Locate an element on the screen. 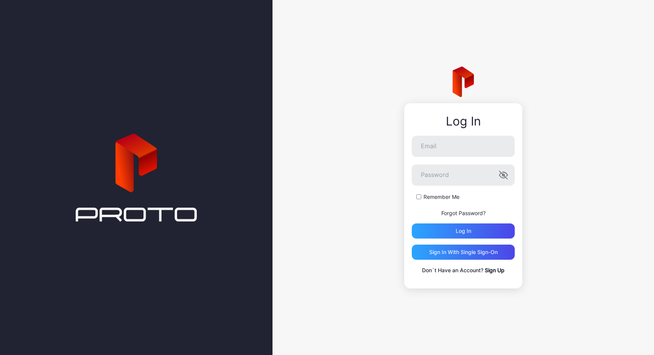 The width and height of the screenshot is (654, 355). div: Sign in With Single Sign-On is located at coordinates (463, 252).